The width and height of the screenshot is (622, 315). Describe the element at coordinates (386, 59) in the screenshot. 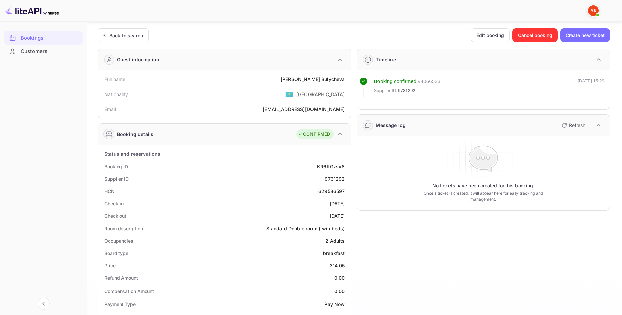

I see `div: Timeline` at that location.